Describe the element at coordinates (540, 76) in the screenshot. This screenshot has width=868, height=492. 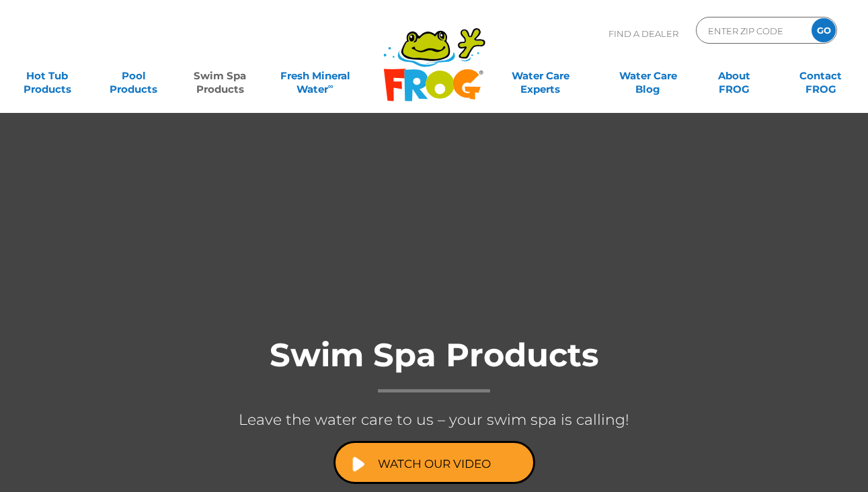
I see `a: Water CareExperts` at that location.